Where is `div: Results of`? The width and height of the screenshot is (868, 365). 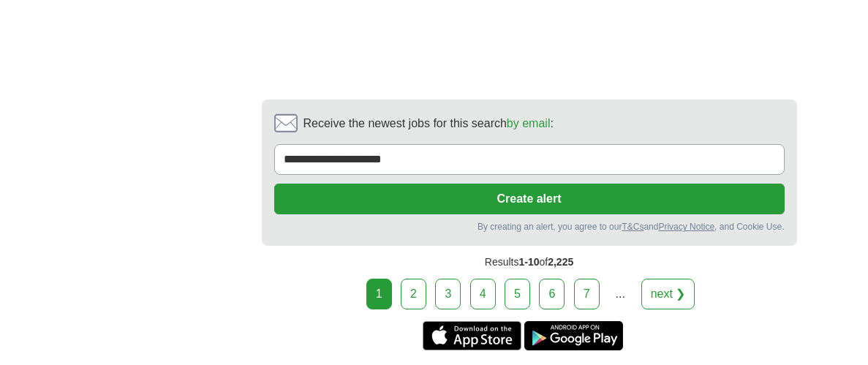 div: Results of is located at coordinates (529, 262).